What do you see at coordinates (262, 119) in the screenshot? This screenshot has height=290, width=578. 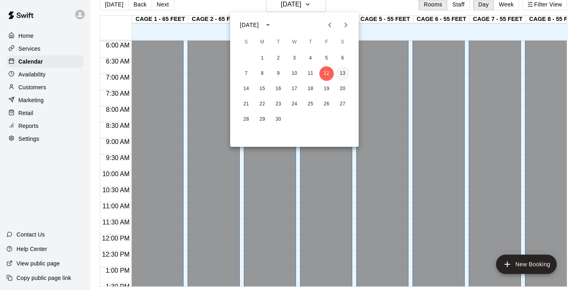 I see `button: 29` at bounding box center [262, 119].